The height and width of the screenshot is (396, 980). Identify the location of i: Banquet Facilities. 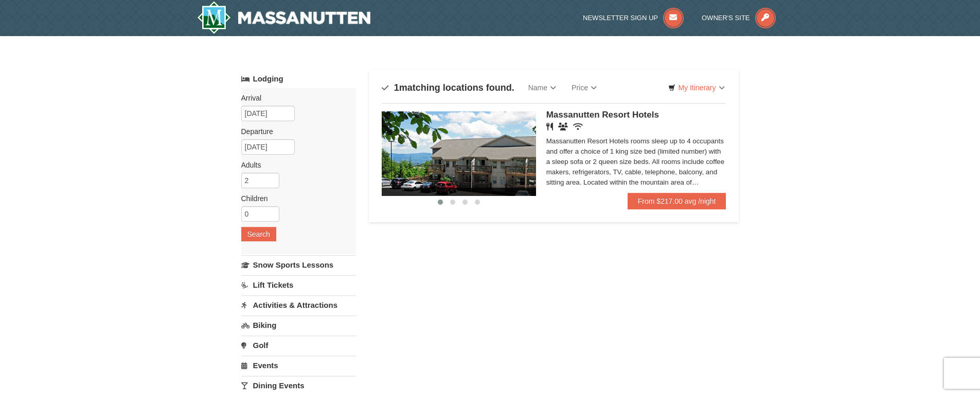
(563, 126).